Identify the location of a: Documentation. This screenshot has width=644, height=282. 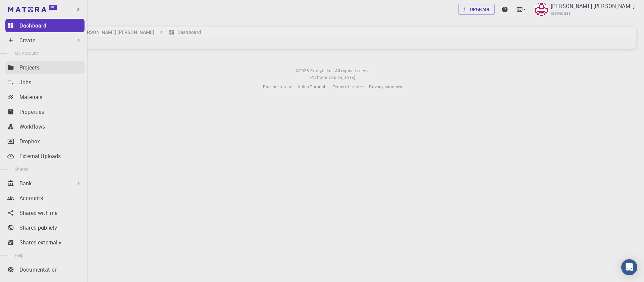
(278, 87).